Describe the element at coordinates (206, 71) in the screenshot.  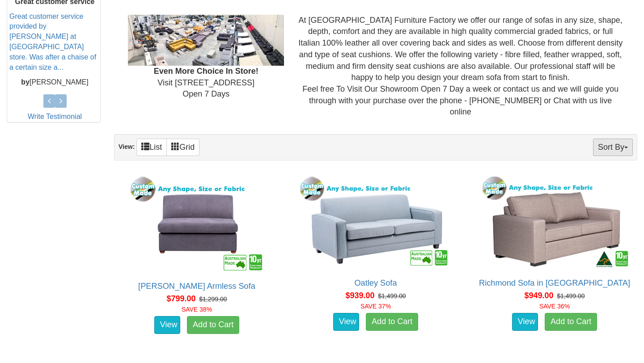
I see `b: Even More Choice In Store!` at that location.